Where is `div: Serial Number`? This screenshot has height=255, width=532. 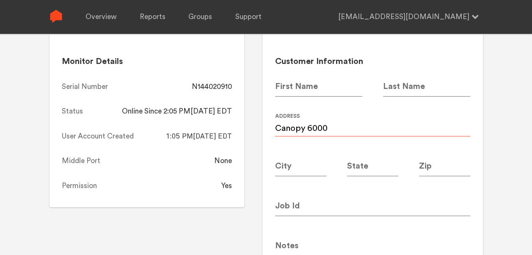 div: Serial Number is located at coordinates (85, 87).